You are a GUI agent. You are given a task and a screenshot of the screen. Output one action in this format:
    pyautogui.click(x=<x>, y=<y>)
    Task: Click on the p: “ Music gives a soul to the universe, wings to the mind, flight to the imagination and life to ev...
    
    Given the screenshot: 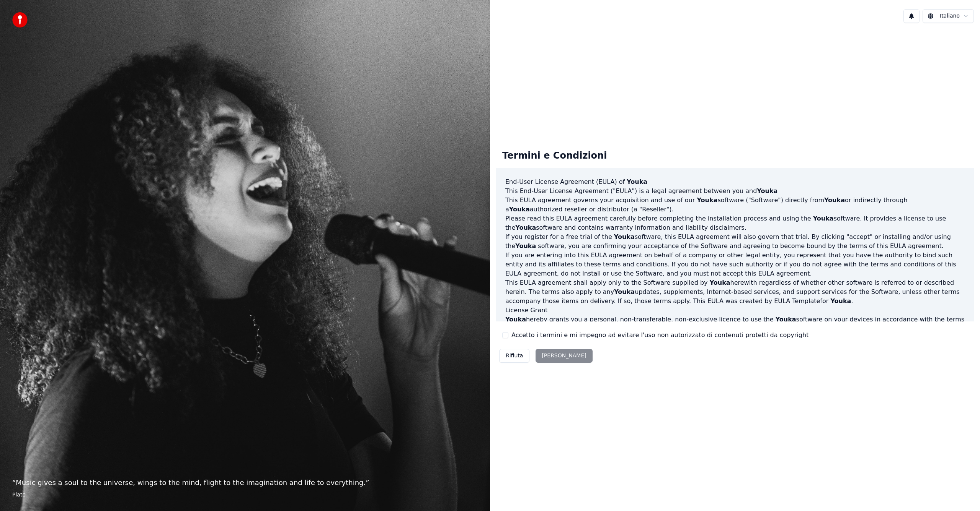 What is the action you would take?
    pyautogui.click(x=245, y=483)
    